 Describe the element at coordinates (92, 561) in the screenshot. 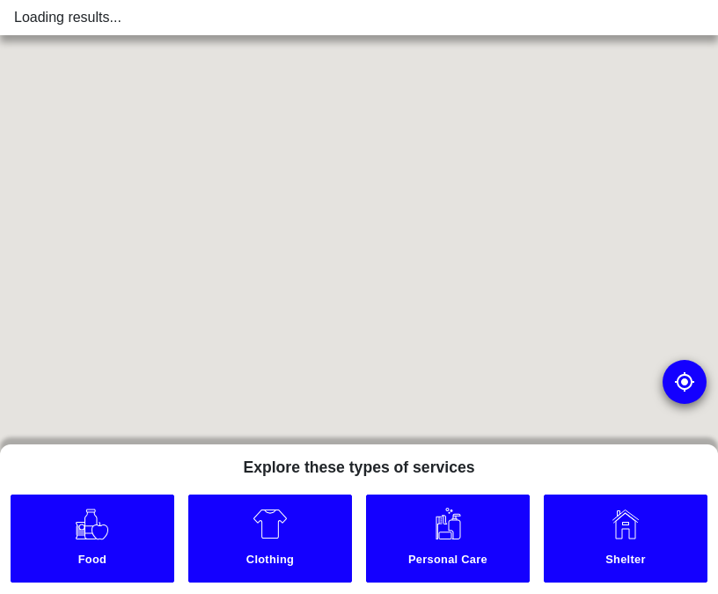

I see `small: Food` at that location.